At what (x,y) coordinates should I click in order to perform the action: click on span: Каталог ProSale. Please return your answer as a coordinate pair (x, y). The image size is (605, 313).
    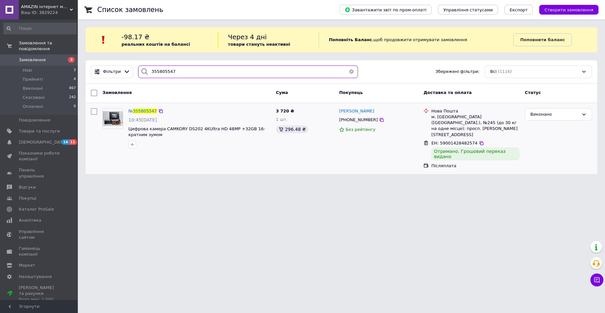
    Looking at the image, I should click on (36, 209).